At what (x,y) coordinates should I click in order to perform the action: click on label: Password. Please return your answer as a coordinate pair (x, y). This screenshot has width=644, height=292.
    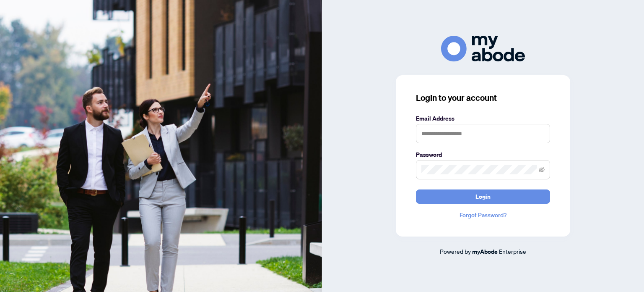
    Looking at the image, I should click on (483, 154).